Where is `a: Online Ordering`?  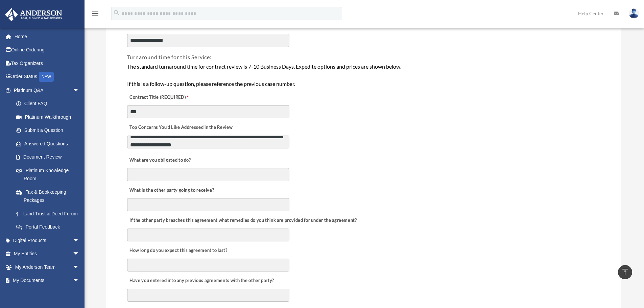 a: Online Ordering is located at coordinates (47, 50).